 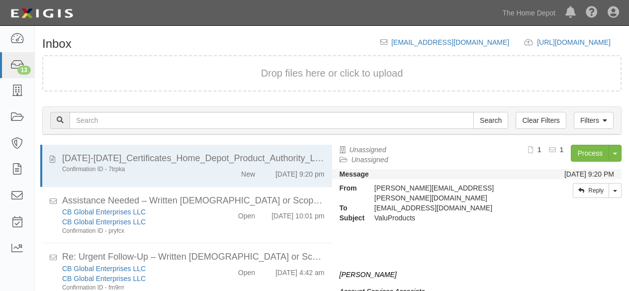 What do you see at coordinates (135, 169) in the screenshot?
I see `div: Confirmation ID - 7trpka` at bounding box center [135, 169].